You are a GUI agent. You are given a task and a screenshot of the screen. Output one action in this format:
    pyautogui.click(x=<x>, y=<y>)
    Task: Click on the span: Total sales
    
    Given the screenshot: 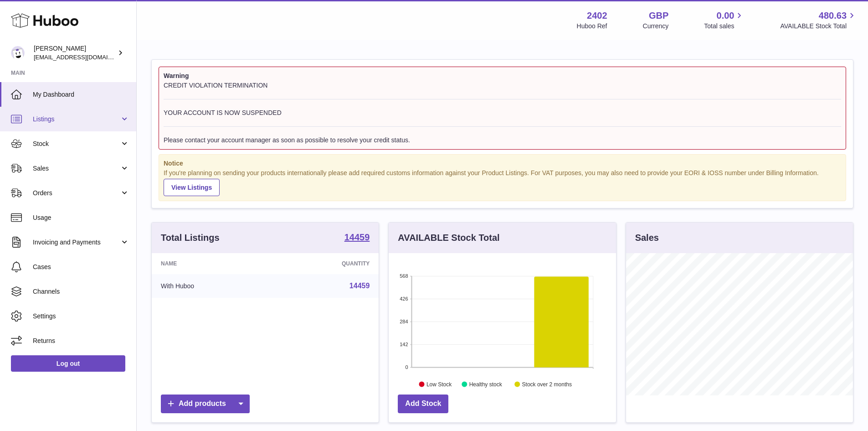 What is the action you would take?
    pyautogui.click(x=724, y=26)
    